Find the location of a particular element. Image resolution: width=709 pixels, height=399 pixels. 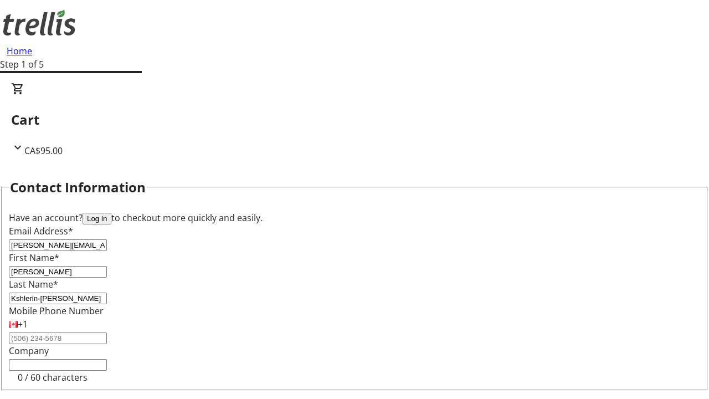

span: CA$95.00 is located at coordinates (43, 151).